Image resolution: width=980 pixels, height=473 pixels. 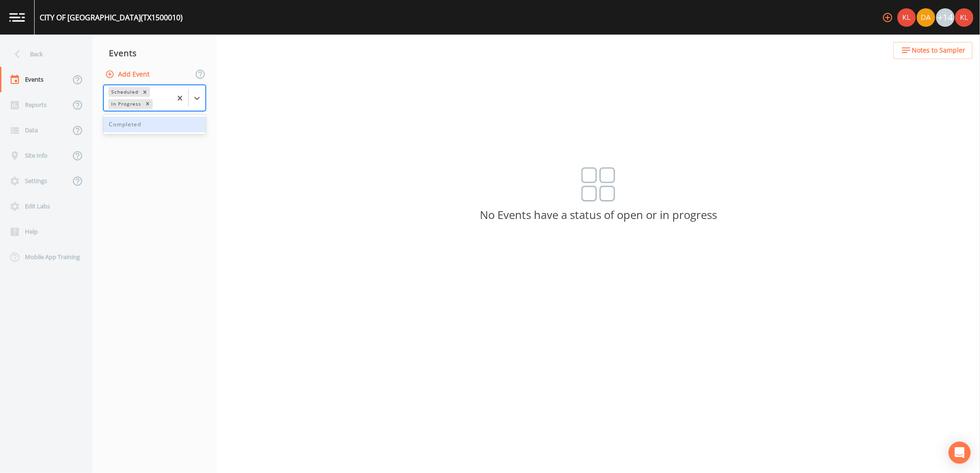 I want to click on button: Add Event, so click(x=128, y=74).